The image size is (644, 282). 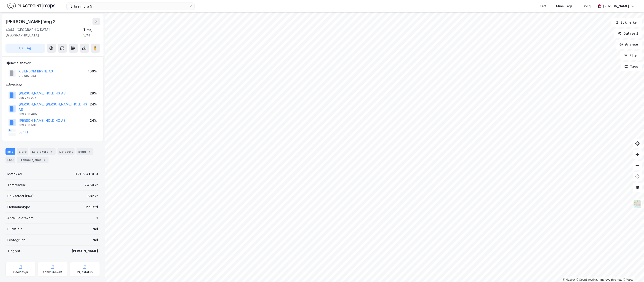 What do you see at coordinates (14, 251) in the screenshot?
I see `div: Tinglyst` at bounding box center [14, 251].